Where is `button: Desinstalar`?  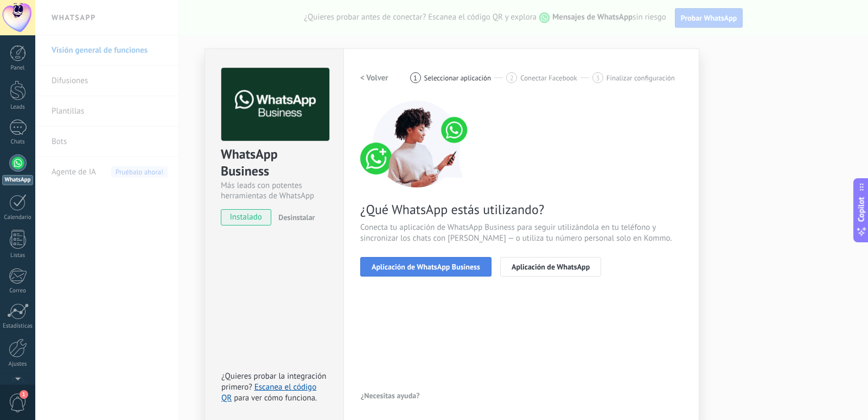 button: Desinstalar is located at coordinates (294, 217).